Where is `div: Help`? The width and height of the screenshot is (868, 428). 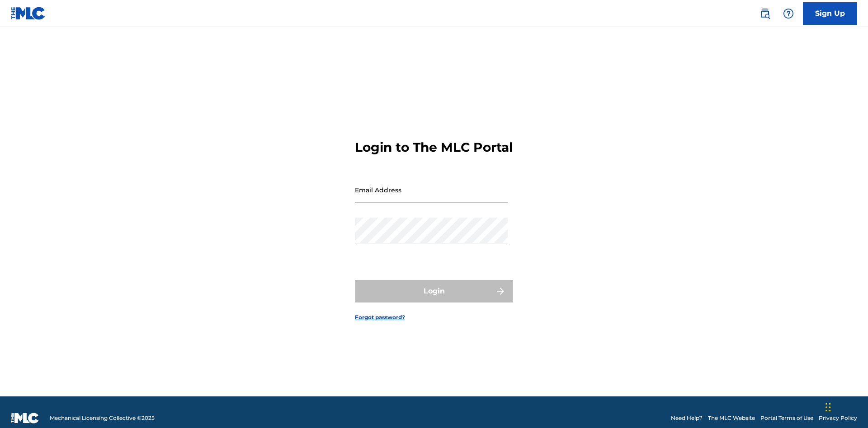
div: Help is located at coordinates (788, 14).